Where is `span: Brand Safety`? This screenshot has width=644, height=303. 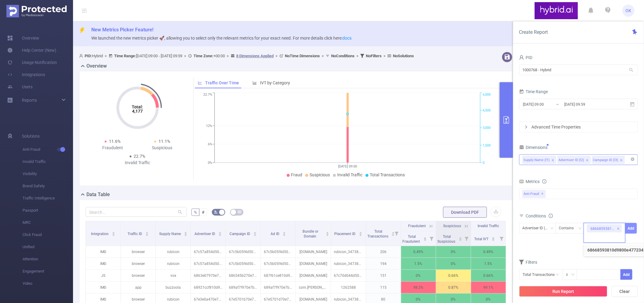
span: Brand Safety is located at coordinates (48, 186).